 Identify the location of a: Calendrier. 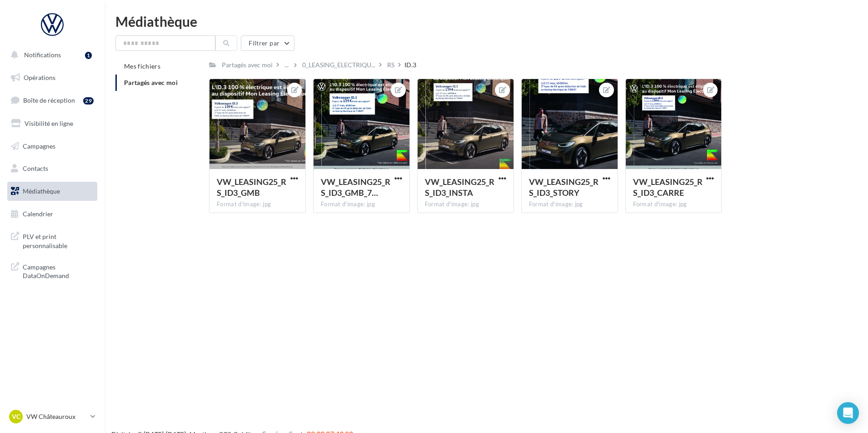
(53, 214).